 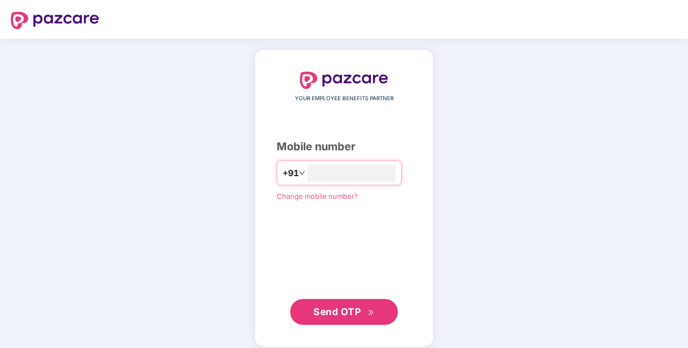 I want to click on span: Send OTP, so click(x=337, y=311).